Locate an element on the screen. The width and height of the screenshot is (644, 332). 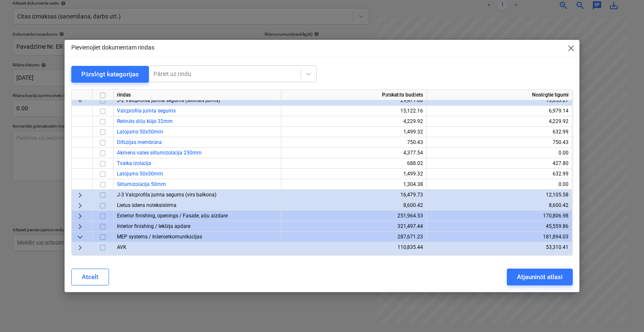
button: Atcelt is located at coordinates (90, 277).